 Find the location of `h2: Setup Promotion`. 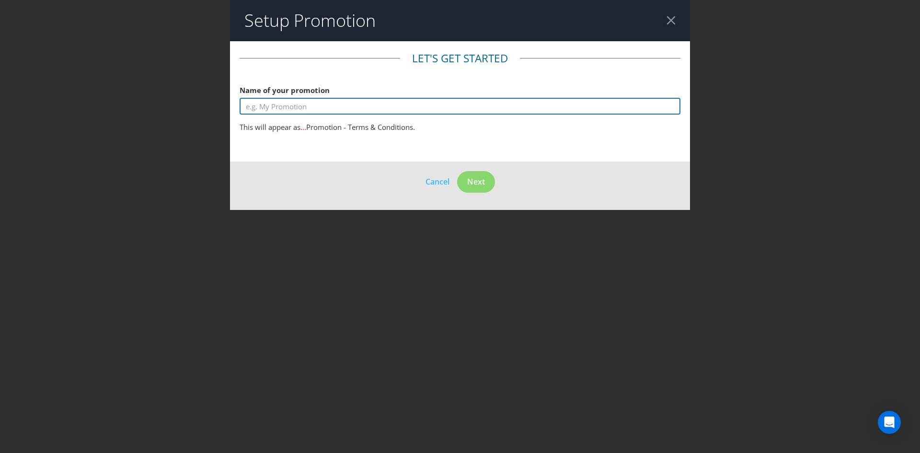

h2: Setup Promotion is located at coordinates (310, 21).